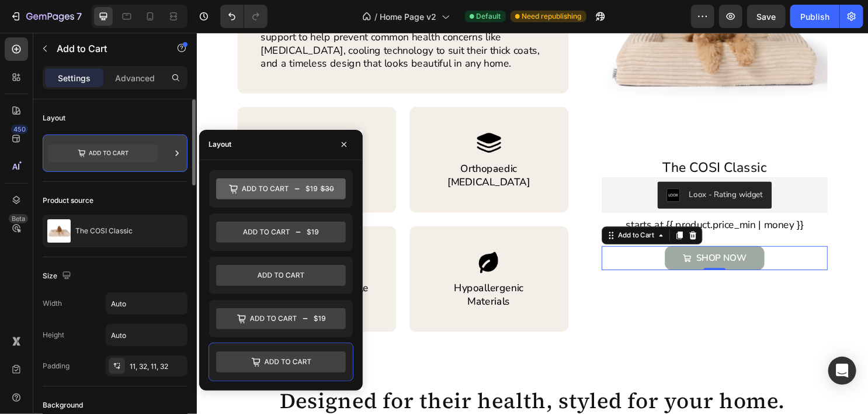 Image resolution: width=868 pixels, height=414 pixels. I want to click on button: Loox - Rating widget, so click(540, 169).